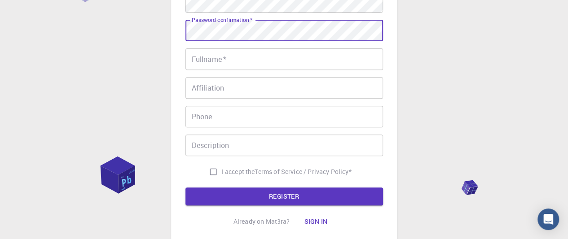  I want to click on button: Sign in, so click(315, 222).